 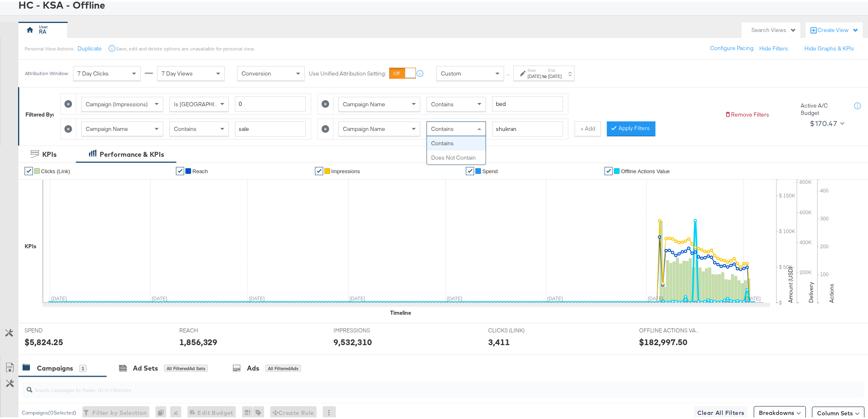 What do you see at coordinates (253, 366) in the screenshot?
I see `div: Ads` at bounding box center [253, 366].